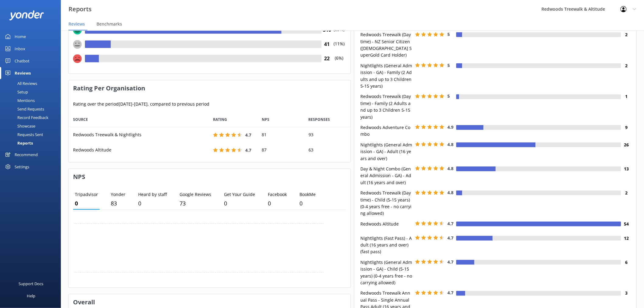 The image size is (644, 308). What do you see at coordinates (339, 62) in the screenshot?
I see `p: (6%)` at bounding box center [339, 62].